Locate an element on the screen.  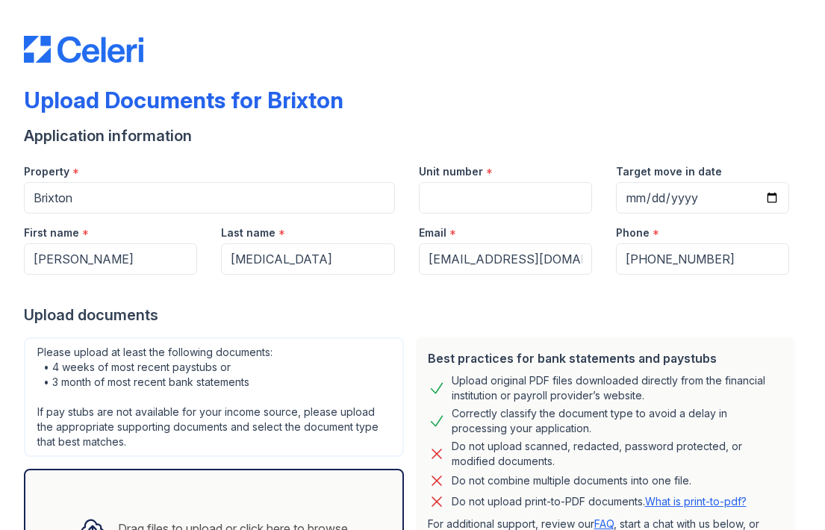
label: Property is located at coordinates (46, 172).